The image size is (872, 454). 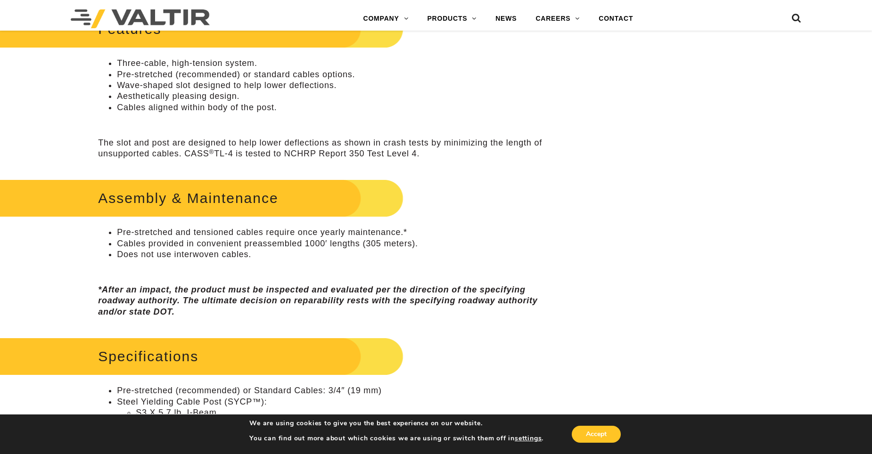 I want to click on li: Three-cable, high-tension system., so click(x=336, y=63).